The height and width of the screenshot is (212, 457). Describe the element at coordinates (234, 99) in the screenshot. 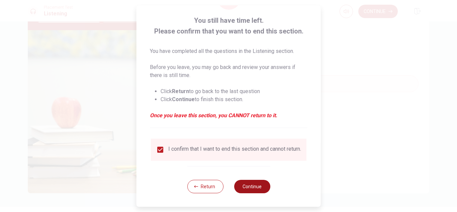

I see `li: Click to finish this section.` at that location.